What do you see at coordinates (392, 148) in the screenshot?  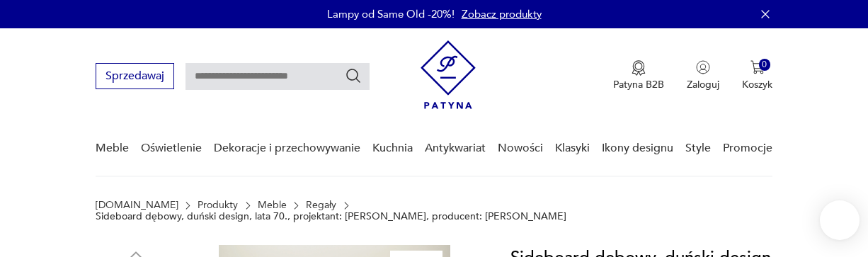 I see `a: Kuchnia` at bounding box center [392, 148].